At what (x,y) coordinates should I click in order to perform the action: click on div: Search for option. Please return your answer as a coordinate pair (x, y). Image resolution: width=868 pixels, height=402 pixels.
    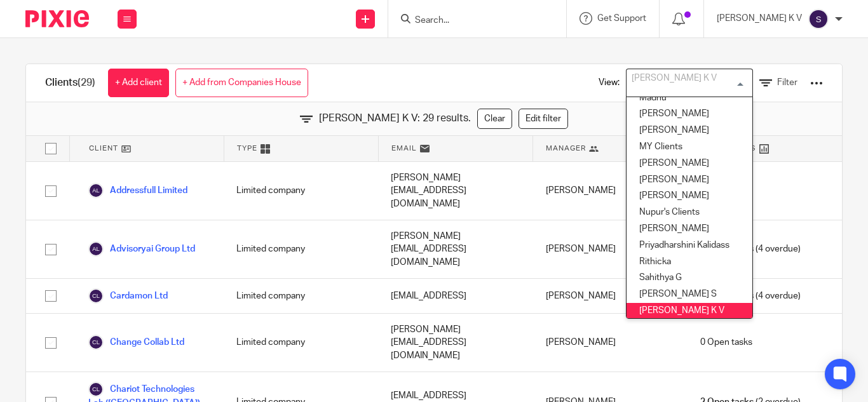
    Looking at the image, I should click on (690, 83).